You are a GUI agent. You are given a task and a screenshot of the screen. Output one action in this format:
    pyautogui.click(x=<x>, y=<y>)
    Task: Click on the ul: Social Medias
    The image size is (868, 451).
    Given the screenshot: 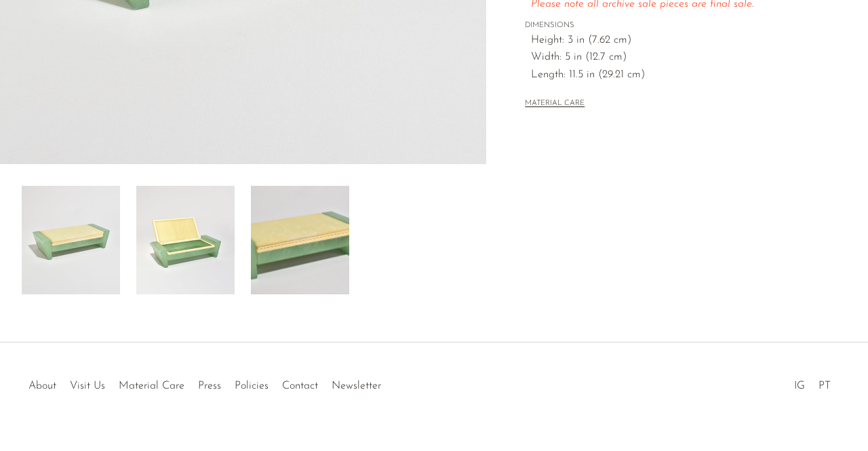 What is the action you would take?
    pyautogui.click(x=812, y=382)
    